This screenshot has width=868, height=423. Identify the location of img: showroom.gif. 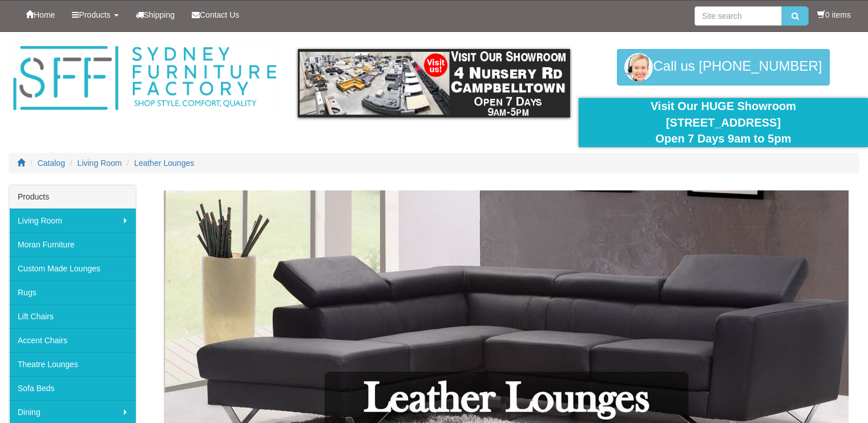
(434, 83).